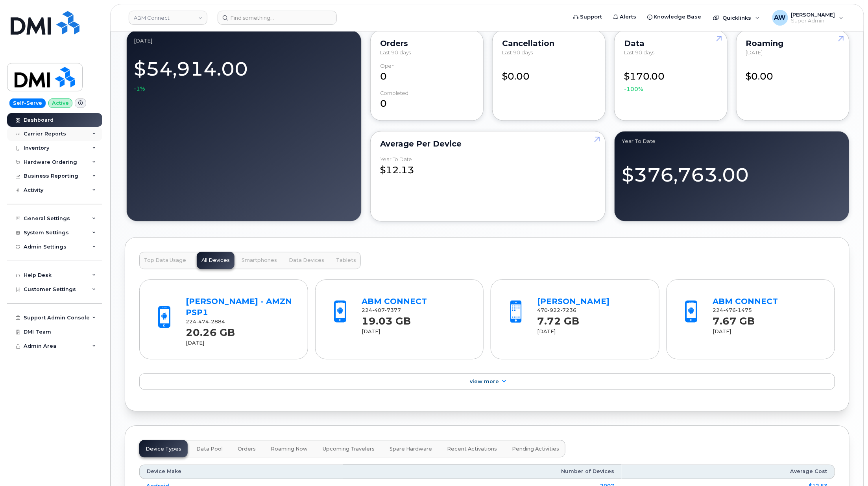 The height and width of the screenshot is (486, 868). What do you see at coordinates (307, 261) in the screenshot?
I see `span: Data Devices` at bounding box center [307, 261].